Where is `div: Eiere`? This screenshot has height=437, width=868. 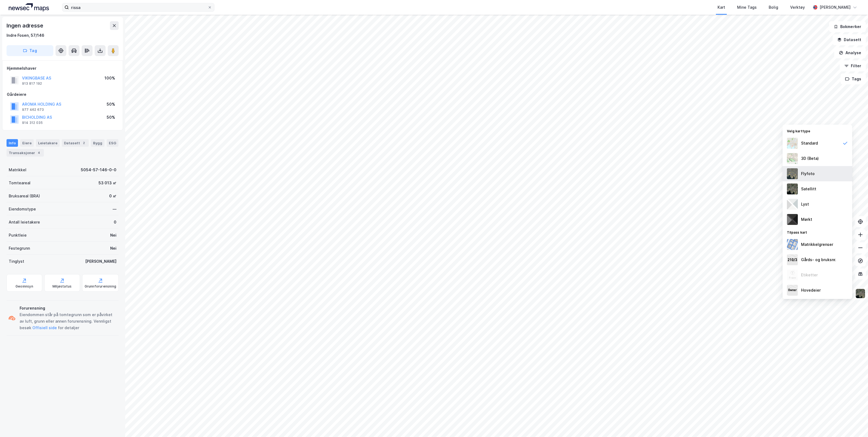 div: Eiere is located at coordinates (27, 143).